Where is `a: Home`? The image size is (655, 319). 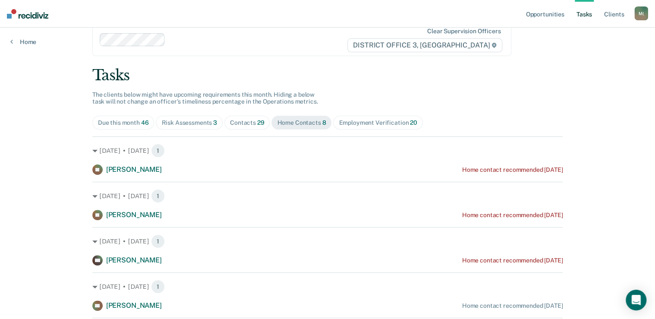
a: Home is located at coordinates (23, 42).